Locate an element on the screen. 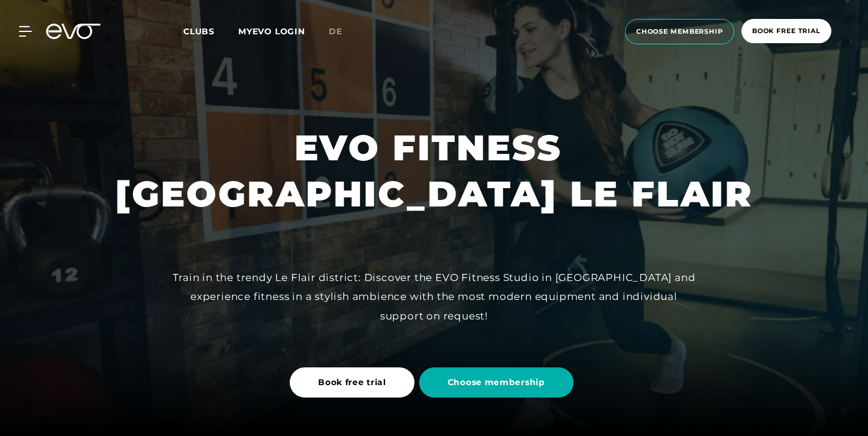 The width and height of the screenshot is (868, 436). span: Clubs is located at coordinates (198, 31).